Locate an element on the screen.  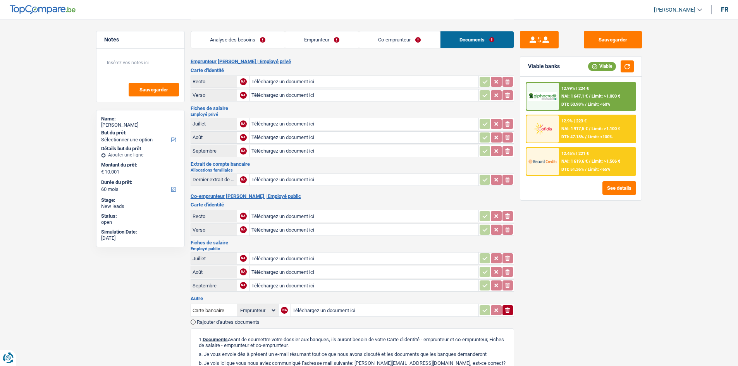
div: 12.99% | 224 € is located at coordinates (575, 88).